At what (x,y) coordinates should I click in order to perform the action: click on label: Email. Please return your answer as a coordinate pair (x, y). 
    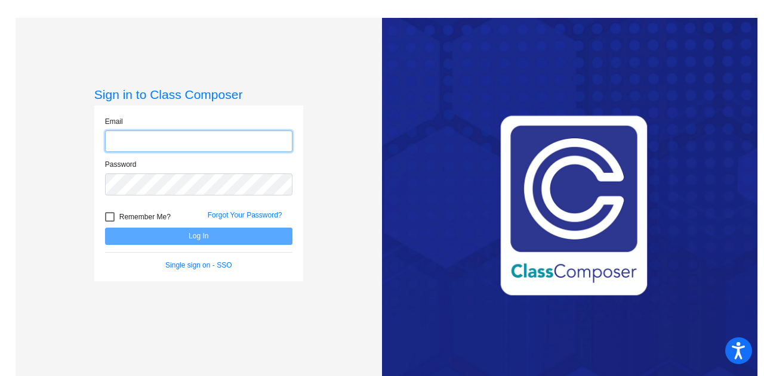
    Looking at the image, I should click on (114, 122).